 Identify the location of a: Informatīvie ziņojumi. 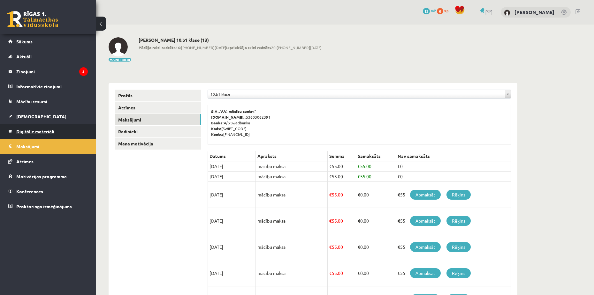
(48, 87).